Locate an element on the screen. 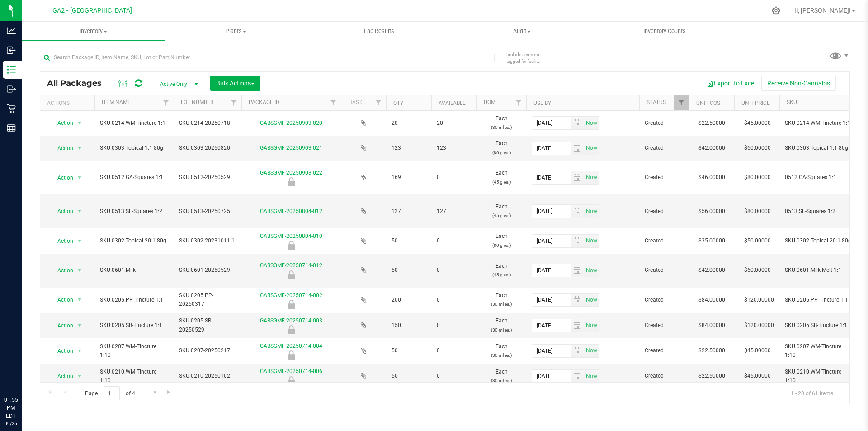 The width and height of the screenshot is (868, 431). span: SKU.0601.Milk is located at coordinates (134, 270).